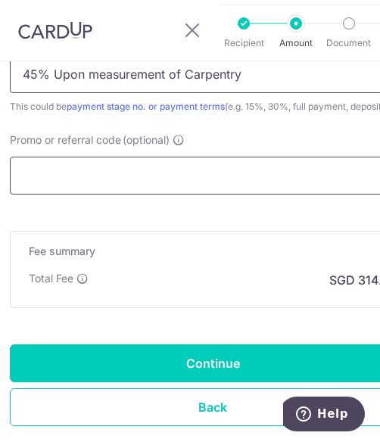 This screenshot has width=380, height=442. I want to click on p: Document, so click(349, 43).